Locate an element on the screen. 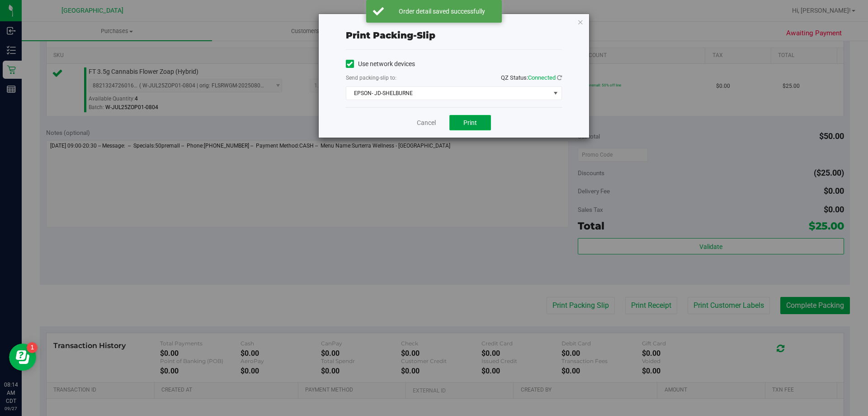  span: Print is located at coordinates (470, 123).